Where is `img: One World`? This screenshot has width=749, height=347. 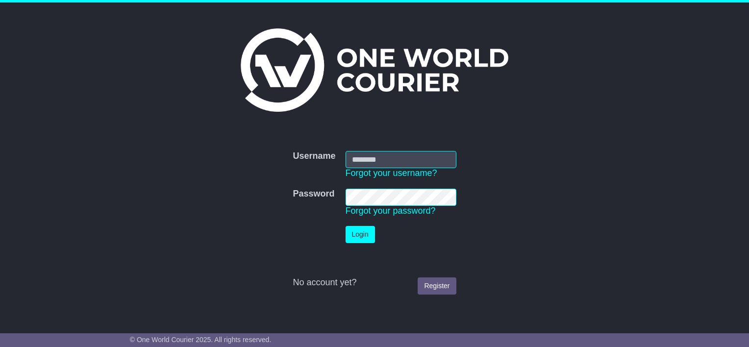 img: One World is located at coordinates (374, 70).